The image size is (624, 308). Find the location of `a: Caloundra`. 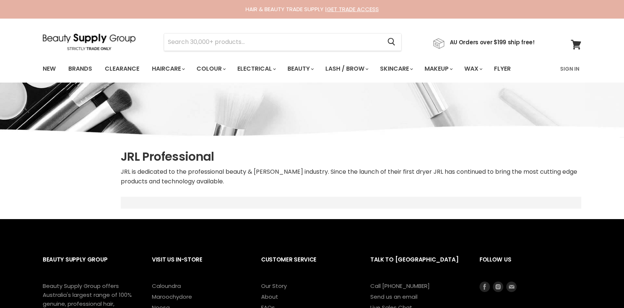

a: Caloundra is located at coordinates (166, 285).